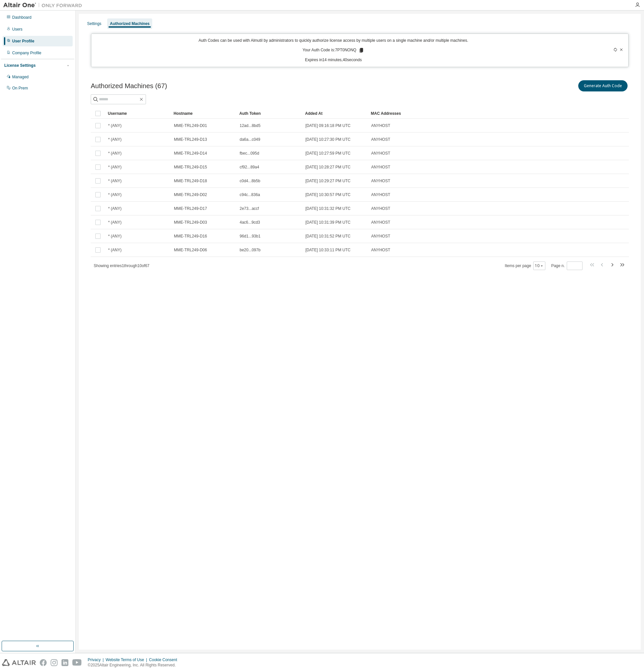 This screenshot has height=672, width=644. Describe the element at coordinates (191, 236) in the screenshot. I see `span: MME-TRL249-D16` at that location.